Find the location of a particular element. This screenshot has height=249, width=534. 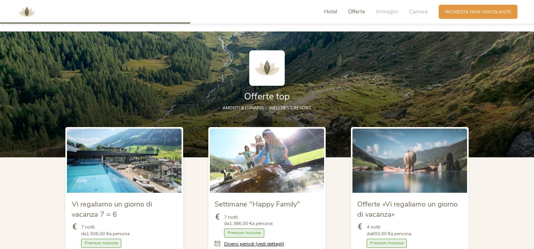

span: Hotel is located at coordinates (331, 11).